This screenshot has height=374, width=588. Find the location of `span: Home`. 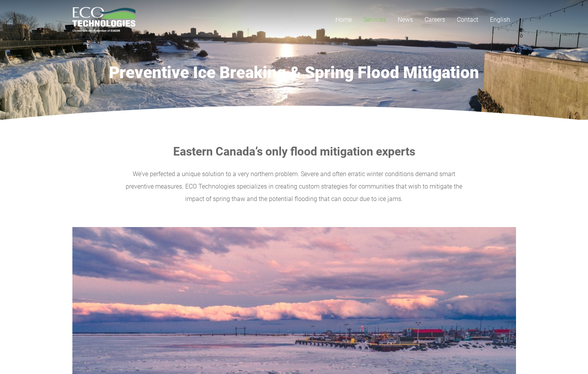

span: Home is located at coordinates (344, 19).